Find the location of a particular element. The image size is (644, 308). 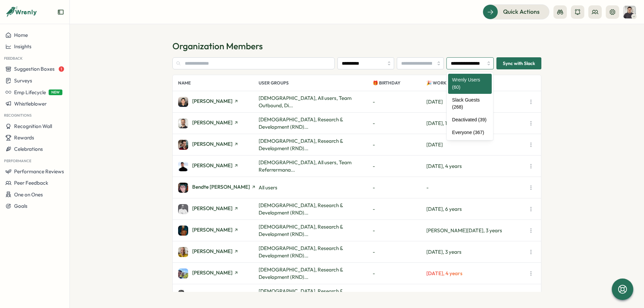

span: Emp Lifecycle is located at coordinates (30, 92).